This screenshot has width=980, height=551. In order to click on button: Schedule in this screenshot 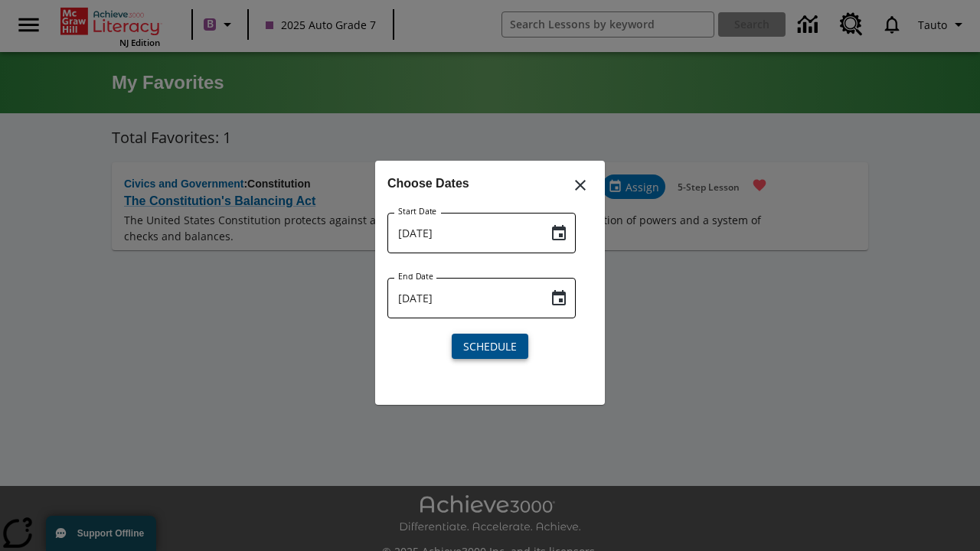, I will do `click(490, 346)`.